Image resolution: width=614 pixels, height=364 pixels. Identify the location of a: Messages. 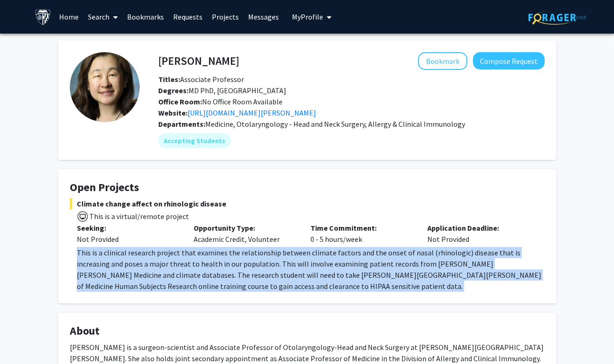
(264, 17).